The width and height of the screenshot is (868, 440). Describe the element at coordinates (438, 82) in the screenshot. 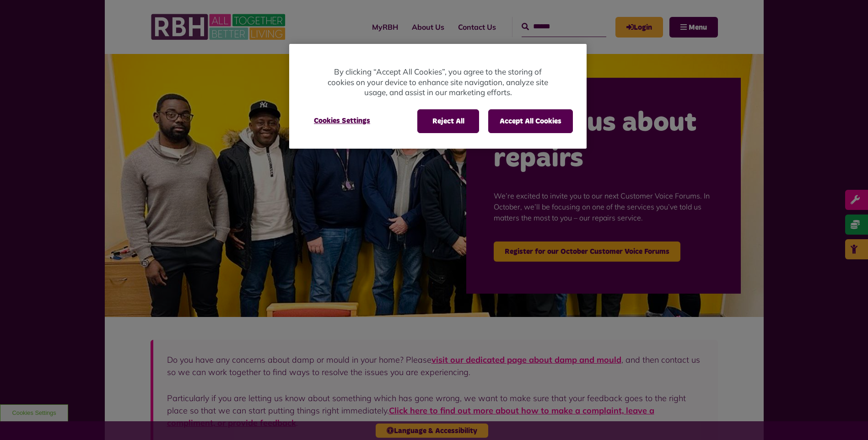

I see `p: By clicking “Accept All Cookies”, you agree to the storing of cookies on your device to enhance s...` at that location.